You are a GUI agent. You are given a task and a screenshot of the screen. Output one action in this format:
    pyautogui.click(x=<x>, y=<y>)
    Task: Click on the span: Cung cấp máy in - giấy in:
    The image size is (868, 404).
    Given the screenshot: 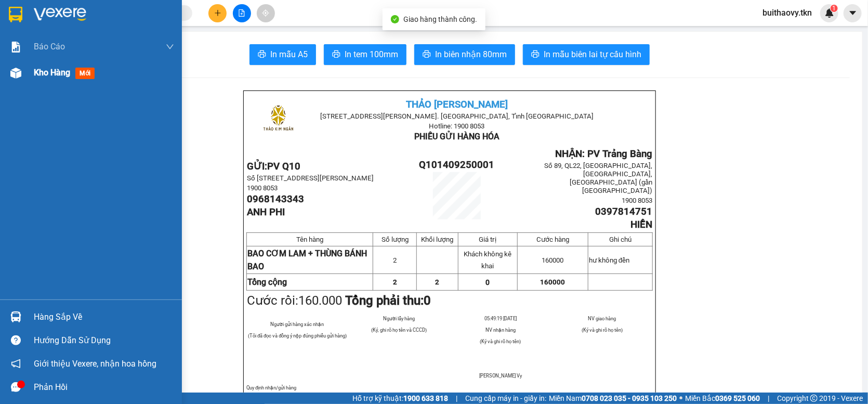 What is the action you would take?
    pyautogui.click(x=506, y=398)
    